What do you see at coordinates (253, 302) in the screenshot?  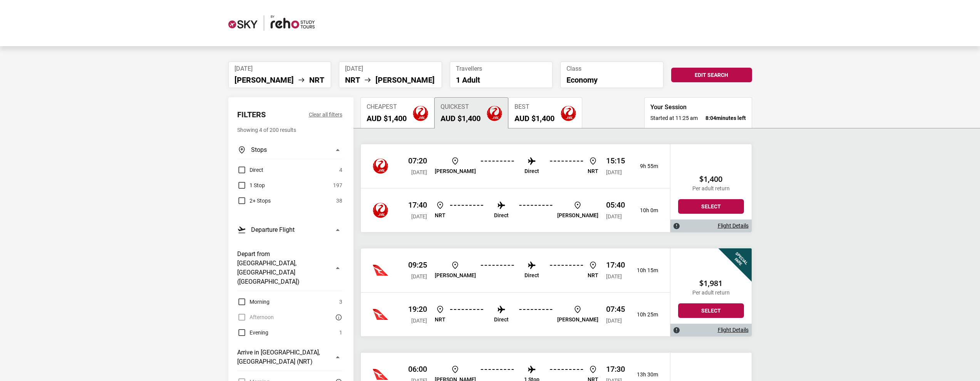 I see `label: Morning` at bounding box center [253, 302].